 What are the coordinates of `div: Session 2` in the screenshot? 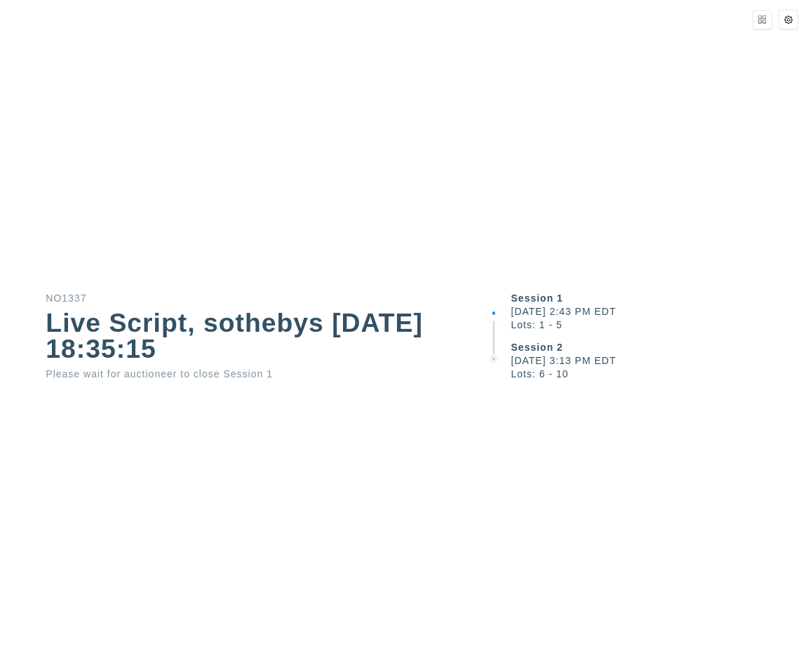 It's located at (659, 348).